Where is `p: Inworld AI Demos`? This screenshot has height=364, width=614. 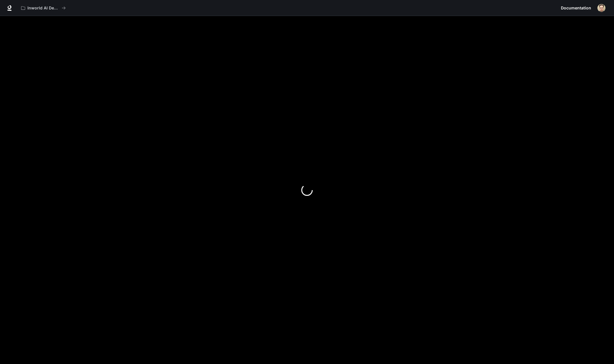 p: Inworld AI Demos is located at coordinates (43, 8).